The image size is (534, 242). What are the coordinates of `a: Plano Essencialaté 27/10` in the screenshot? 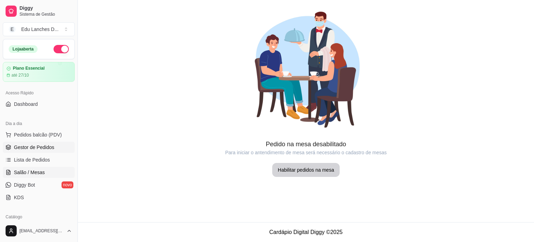 It's located at (39, 72).